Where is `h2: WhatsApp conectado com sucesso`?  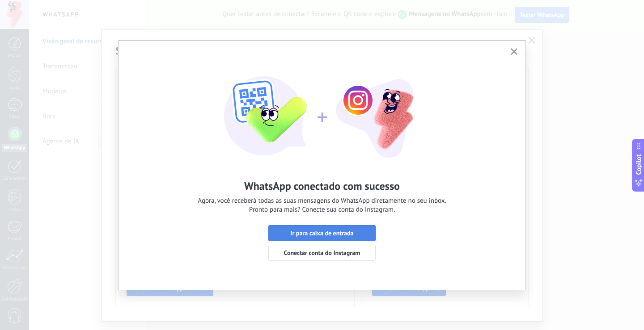 h2: WhatsApp conectado com sucesso is located at coordinates (322, 186).